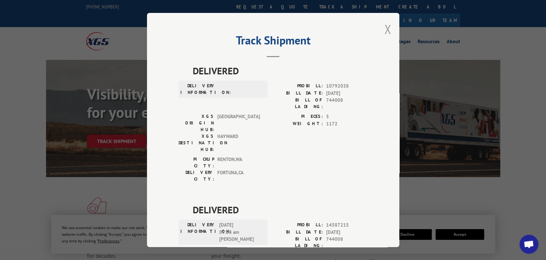 The image size is (546, 260). Describe the element at coordinates (529, 244) in the screenshot. I see `div: Open chat` at that location.